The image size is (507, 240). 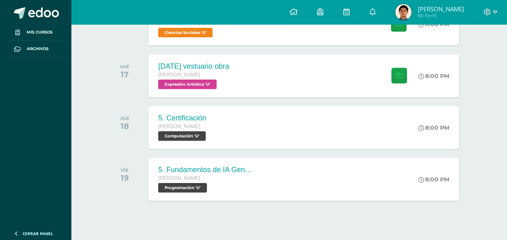 I want to click on span: Expresión Artística 'U', so click(x=187, y=84).